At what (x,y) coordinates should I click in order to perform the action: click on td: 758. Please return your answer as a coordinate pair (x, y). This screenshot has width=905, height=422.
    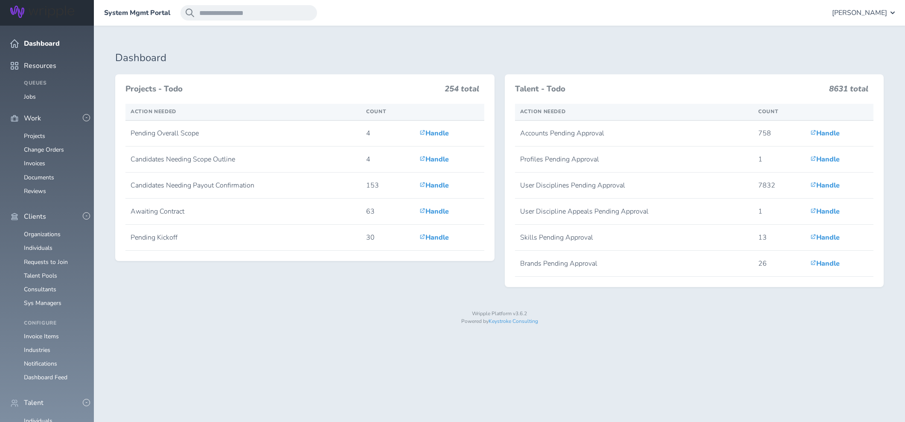
    Looking at the image, I should click on (779, 133).